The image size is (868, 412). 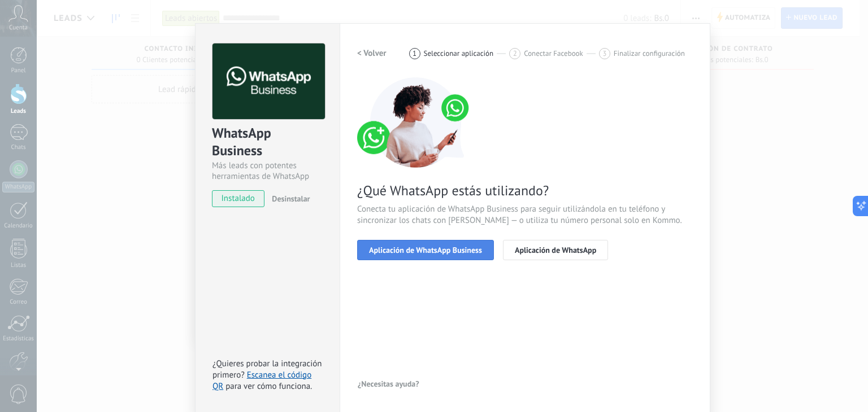 I want to click on a: Escanea el código QR, so click(x=262, y=381).